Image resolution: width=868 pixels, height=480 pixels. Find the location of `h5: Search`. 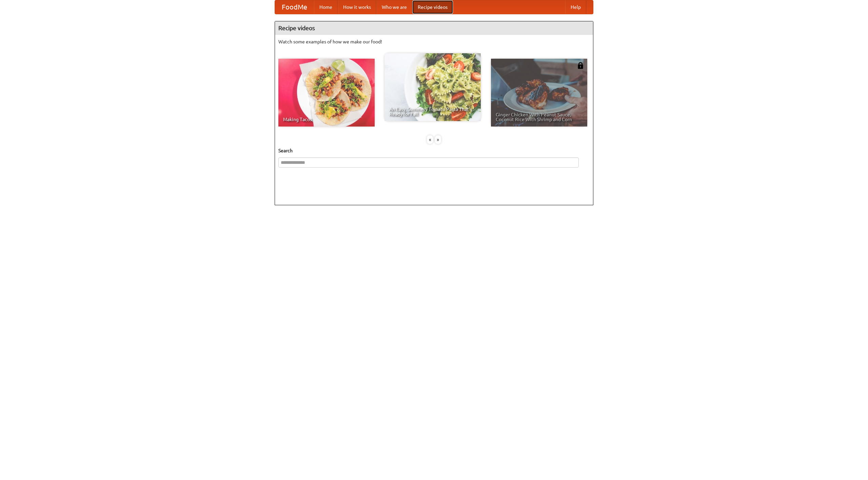

h5: Search is located at coordinates (434, 151).